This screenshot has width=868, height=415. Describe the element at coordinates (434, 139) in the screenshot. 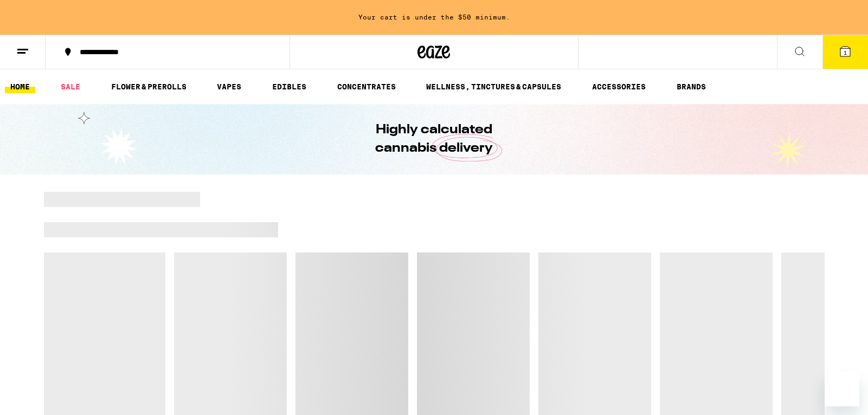

I see `h1: Highly calculated cannabis delivery` at that location.